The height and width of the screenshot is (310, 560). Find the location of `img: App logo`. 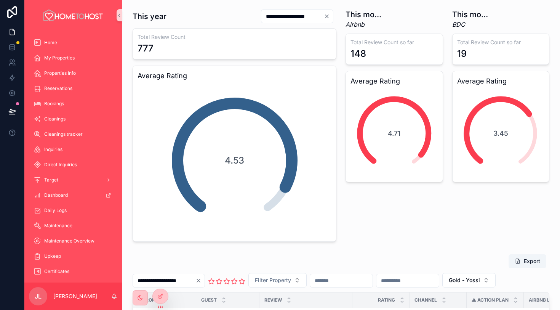

img: App logo is located at coordinates (73, 15).